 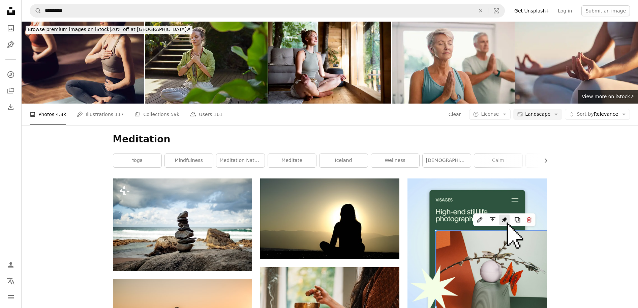 What do you see at coordinates (182, 224) in the screenshot?
I see `a: a stack of rocks sitting on top of a beach` at bounding box center [182, 224].